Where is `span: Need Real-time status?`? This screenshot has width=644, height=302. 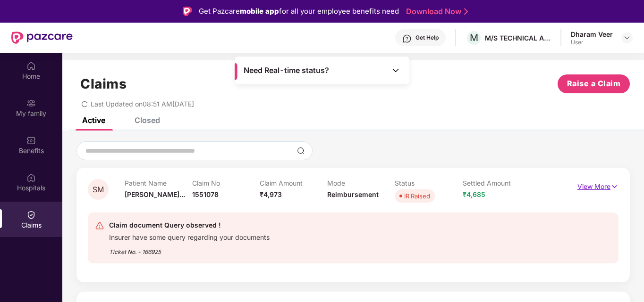 span: Need Real-time status? is located at coordinates (286, 71).